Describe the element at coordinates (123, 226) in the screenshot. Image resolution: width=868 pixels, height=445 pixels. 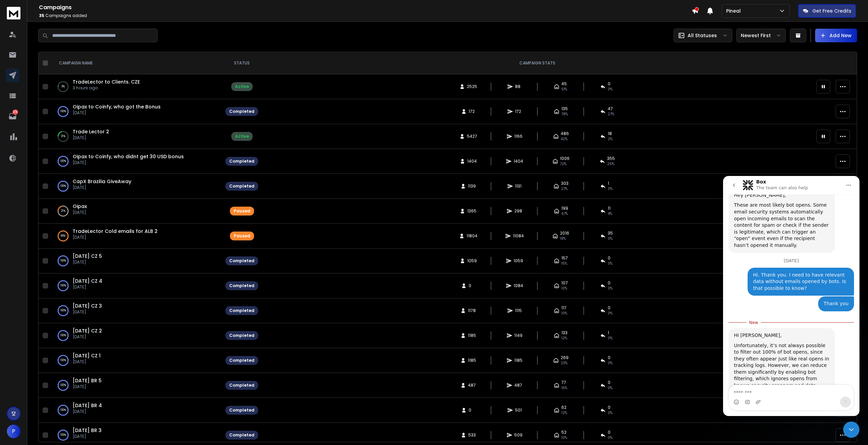
I see `button: Send a message…` at that location.